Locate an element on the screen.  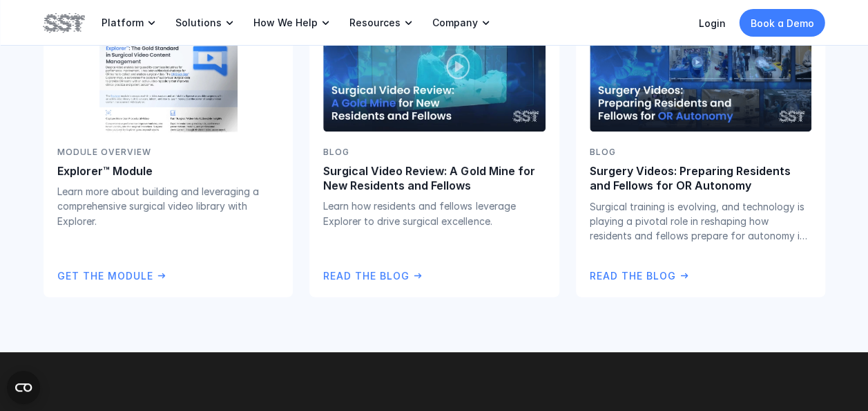
a: Login is located at coordinates (712, 23).